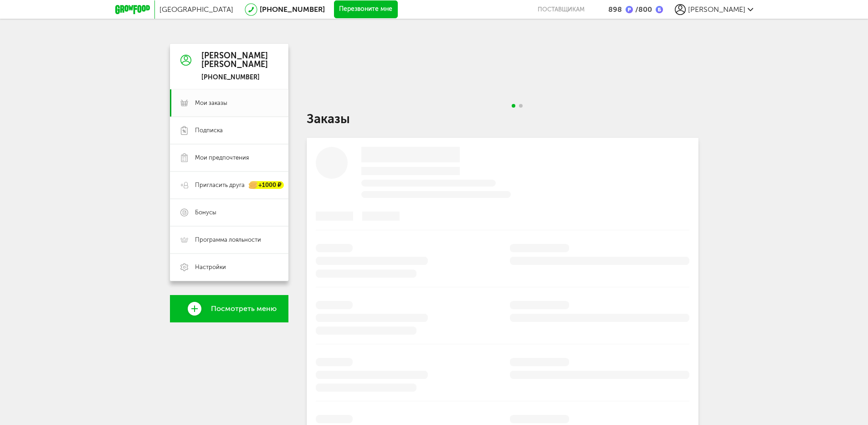  Describe the element at coordinates (229, 309) in the screenshot. I see `a: Посмотреть меню` at that location.